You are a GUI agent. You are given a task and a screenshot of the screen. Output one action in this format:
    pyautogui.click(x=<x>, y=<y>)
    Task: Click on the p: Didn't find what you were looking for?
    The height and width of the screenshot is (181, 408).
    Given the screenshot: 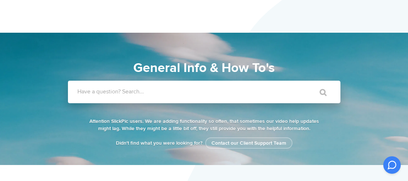 What is the action you would take?
    pyautogui.click(x=204, y=143)
    